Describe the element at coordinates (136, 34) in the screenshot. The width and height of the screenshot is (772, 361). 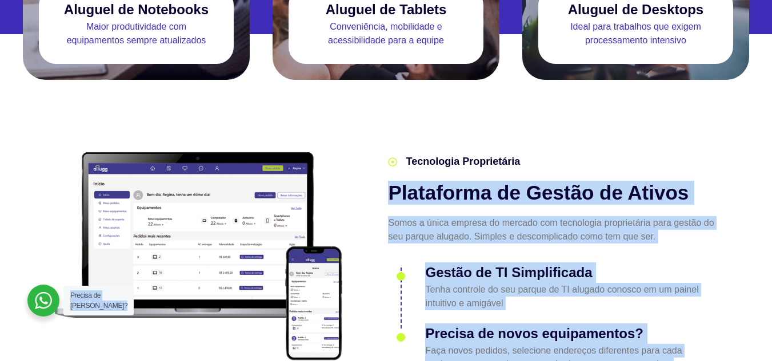
I see `p: Maior produtividade com equipamentos sempre atualizados` at that location.